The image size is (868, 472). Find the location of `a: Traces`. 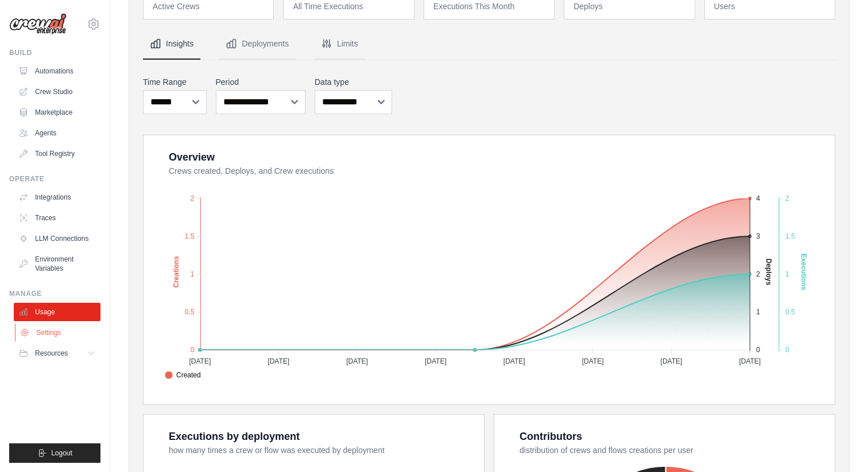

a: Traces is located at coordinates (57, 218).